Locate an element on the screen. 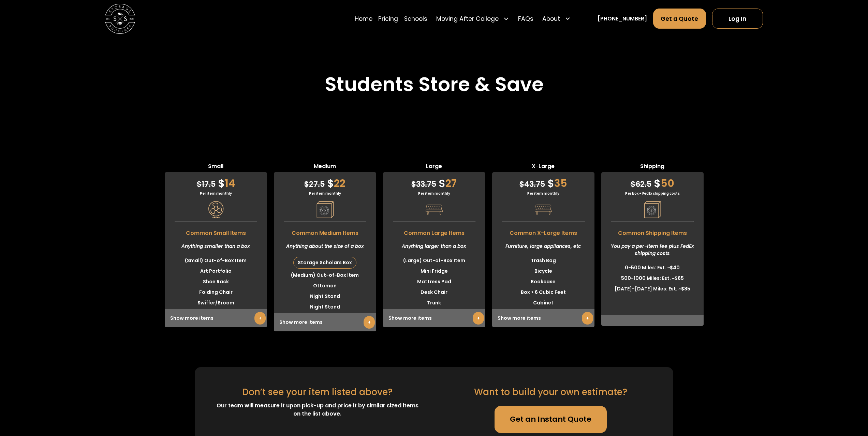 The image size is (868, 436). li: Folding Chair is located at coordinates (216, 292).